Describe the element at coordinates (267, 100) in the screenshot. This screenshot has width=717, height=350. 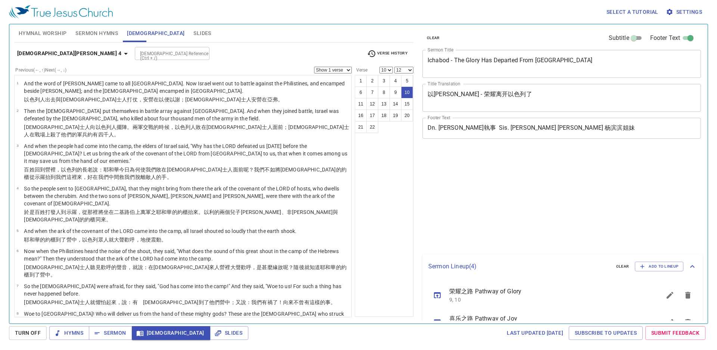
I see `wh6430: 安營` at that location.